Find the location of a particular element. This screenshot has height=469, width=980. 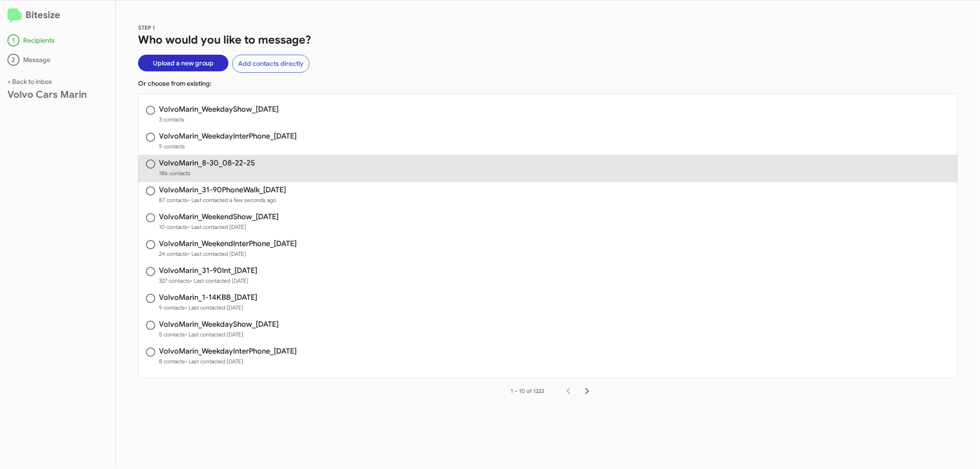

button: Previous page is located at coordinates (568, 391).